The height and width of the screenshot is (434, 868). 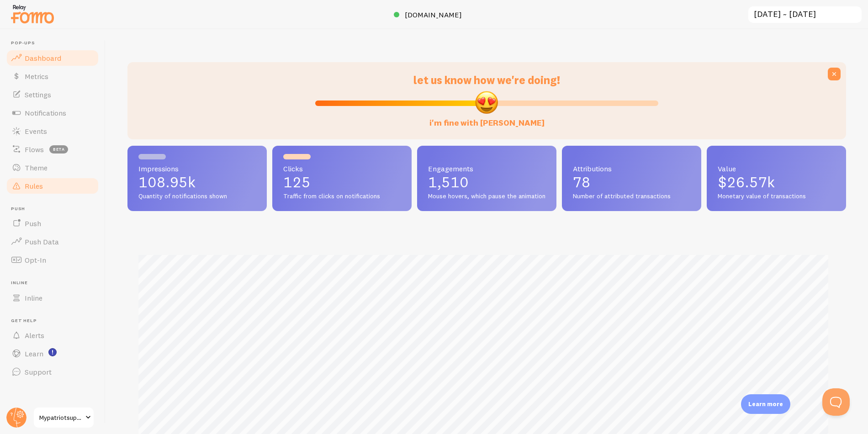 I want to click on div: Learn more, so click(x=766, y=404).